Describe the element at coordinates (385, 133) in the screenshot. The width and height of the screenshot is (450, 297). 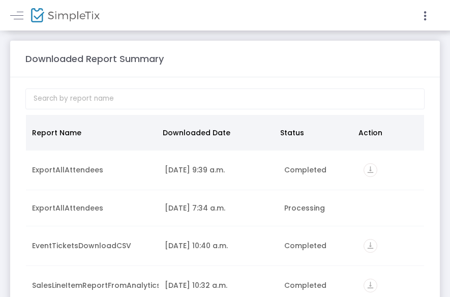
I see `th: Action` at that location.